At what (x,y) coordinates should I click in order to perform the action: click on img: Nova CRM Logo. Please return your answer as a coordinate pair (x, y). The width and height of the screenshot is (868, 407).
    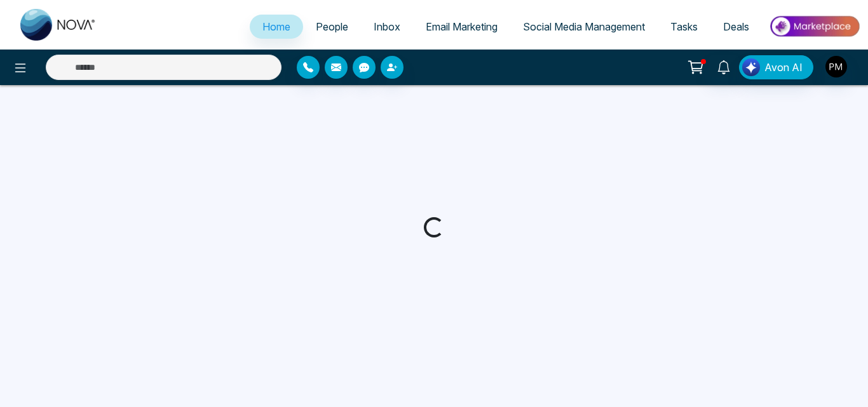
    Looking at the image, I should click on (58, 25).